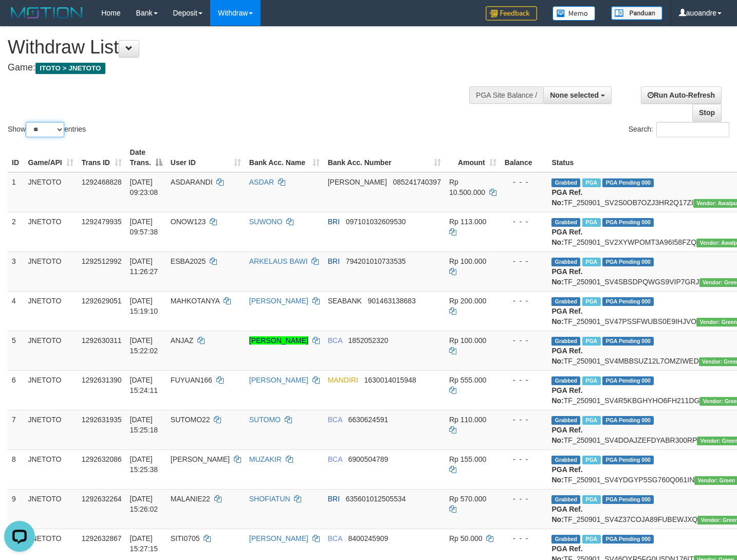  Describe the element at coordinates (473, 158) in the screenshot. I see `th: Amount: activate to sort column ascending` at that location.